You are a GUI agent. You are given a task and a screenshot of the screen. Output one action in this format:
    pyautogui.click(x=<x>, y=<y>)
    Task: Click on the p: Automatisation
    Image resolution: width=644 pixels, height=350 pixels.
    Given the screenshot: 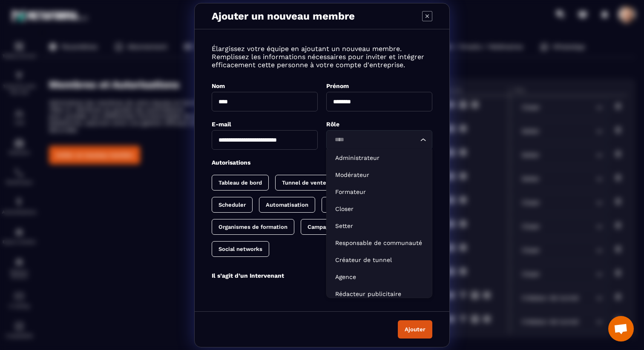 What is the action you would take?
    pyautogui.click(x=287, y=204)
    